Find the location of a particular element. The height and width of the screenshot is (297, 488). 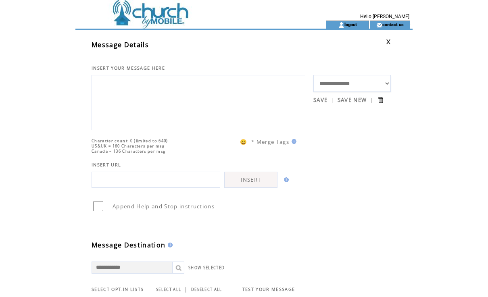

span: * Merge Tags is located at coordinates (270, 142).